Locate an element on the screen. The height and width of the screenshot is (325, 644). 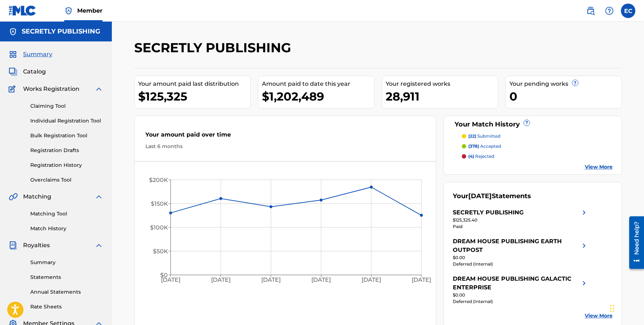
div: DREAM HOUSE PUBLISHING GALACTIC ENTERPRISE is located at coordinates (516, 284).